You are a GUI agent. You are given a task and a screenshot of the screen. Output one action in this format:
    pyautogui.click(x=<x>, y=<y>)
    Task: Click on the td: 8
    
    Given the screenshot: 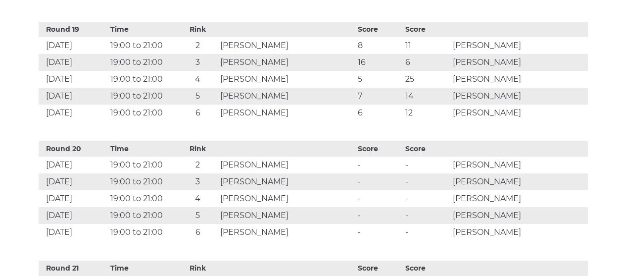 What is the action you would take?
    pyautogui.click(x=379, y=46)
    